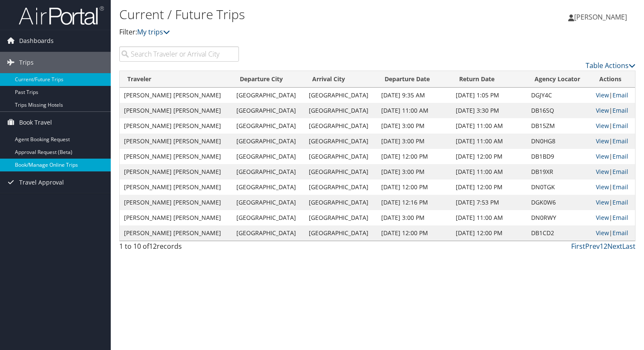 Image resolution: width=644 pixels, height=350 pixels. I want to click on span: Dashboards, so click(36, 41).